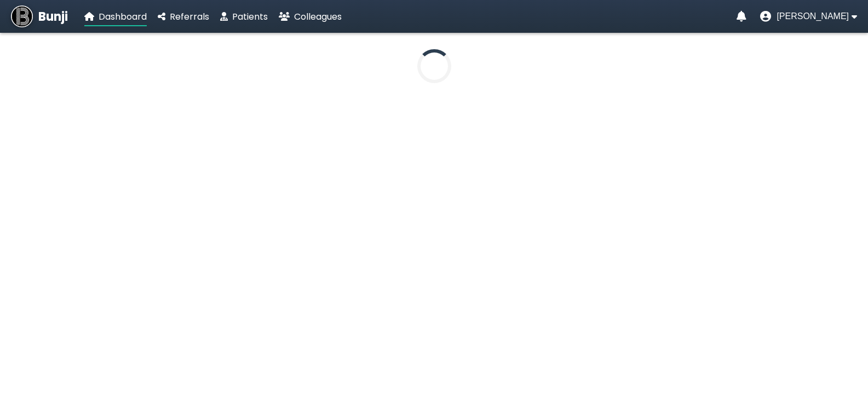 The width and height of the screenshot is (868, 404). Describe the element at coordinates (808, 17) in the screenshot. I see `button: User menu` at that location.